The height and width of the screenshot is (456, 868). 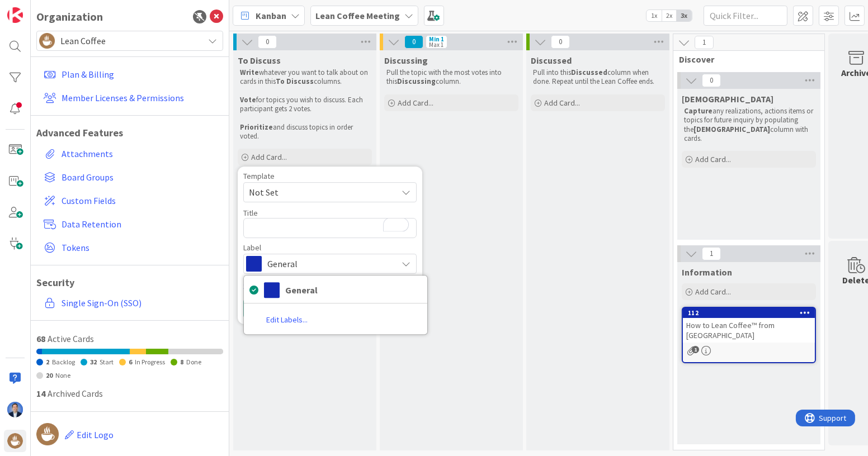 I want to click on span: 2, so click(x=48, y=362).